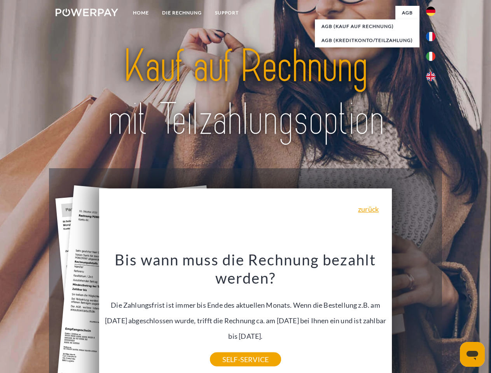 The width and height of the screenshot is (491, 373). What do you see at coordinates (245, 93) in the screenshot?
I see `img: title-powerpay_de.svg` at bounding box center [245, 93].